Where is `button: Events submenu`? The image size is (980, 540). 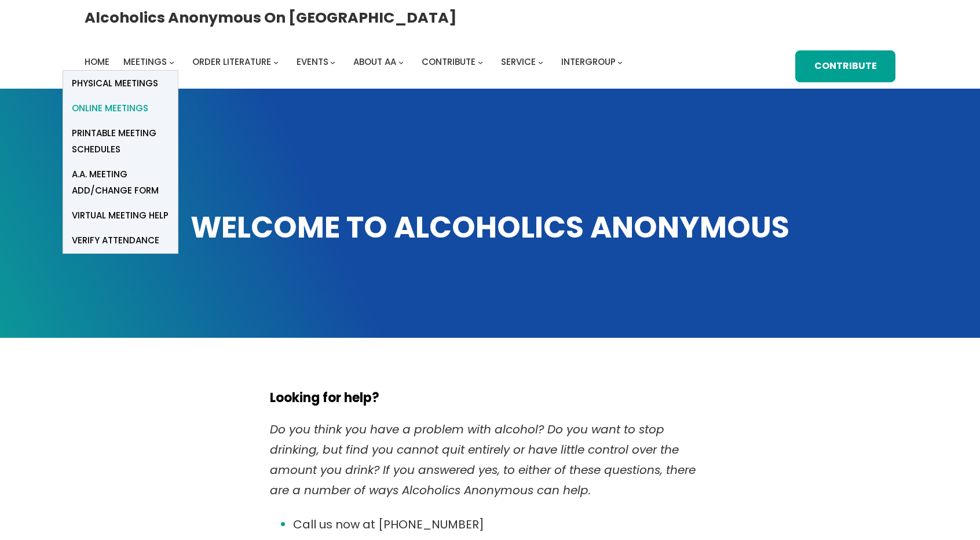 button: Events submenu is located at coordinates (333, 62).